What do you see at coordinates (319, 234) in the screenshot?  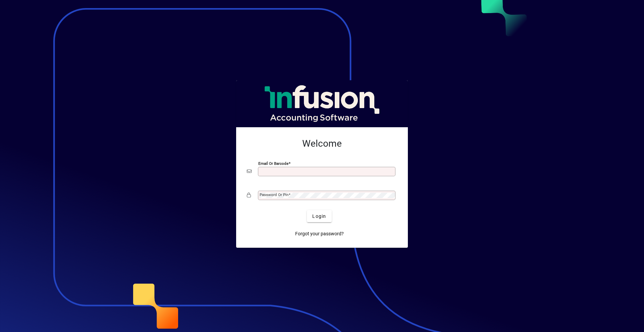 I see `span: Forgot your password?` at bounding box center [319, 234].